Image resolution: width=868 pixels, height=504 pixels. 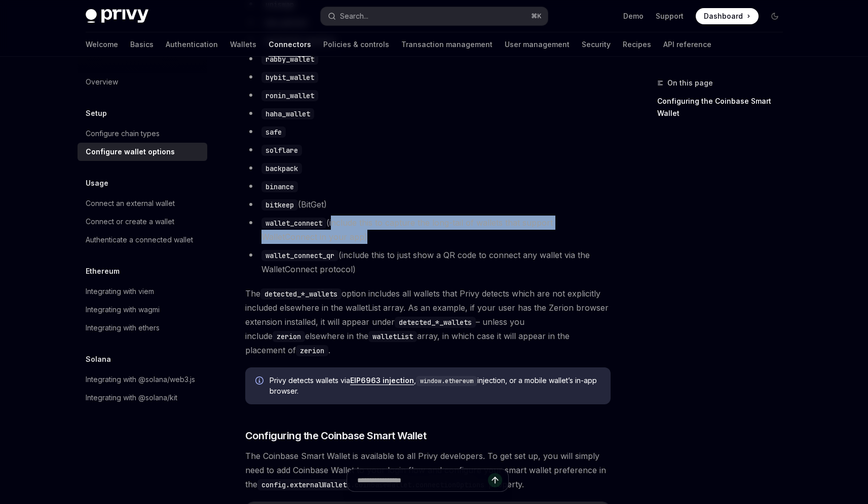 I want to click on a: Basics, so click(x=142, y=44).